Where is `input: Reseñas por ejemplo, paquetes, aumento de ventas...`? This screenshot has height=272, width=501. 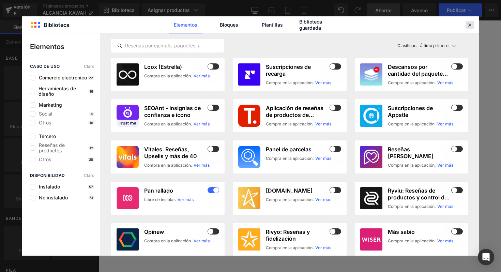
input: Reseñas por ejemplo, paquetes, aumento de ventas... is located at coordinates (167, 46).